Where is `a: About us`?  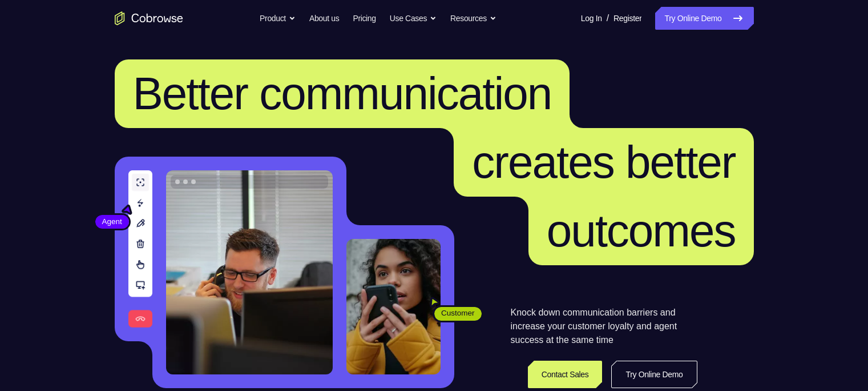
a: About us is located at coordinates (325, 19).